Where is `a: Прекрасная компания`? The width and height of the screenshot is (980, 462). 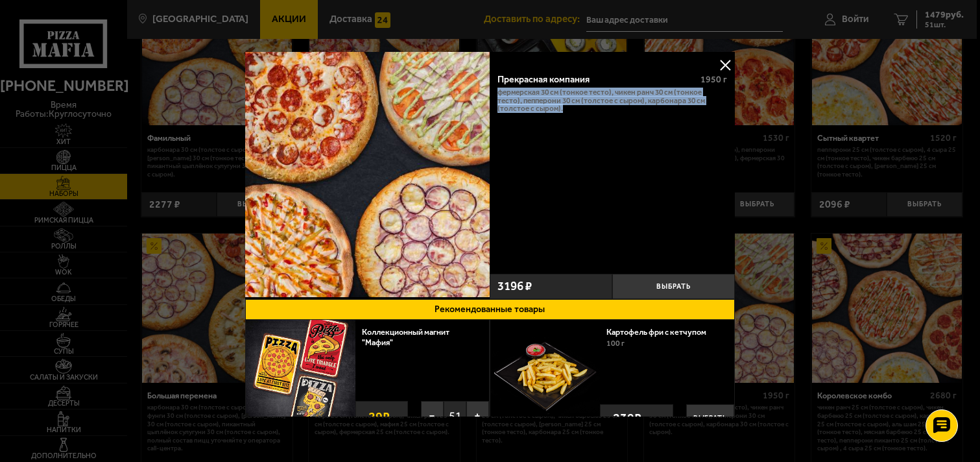 a: Прекрасная компания is located at coordinates (368, 175).